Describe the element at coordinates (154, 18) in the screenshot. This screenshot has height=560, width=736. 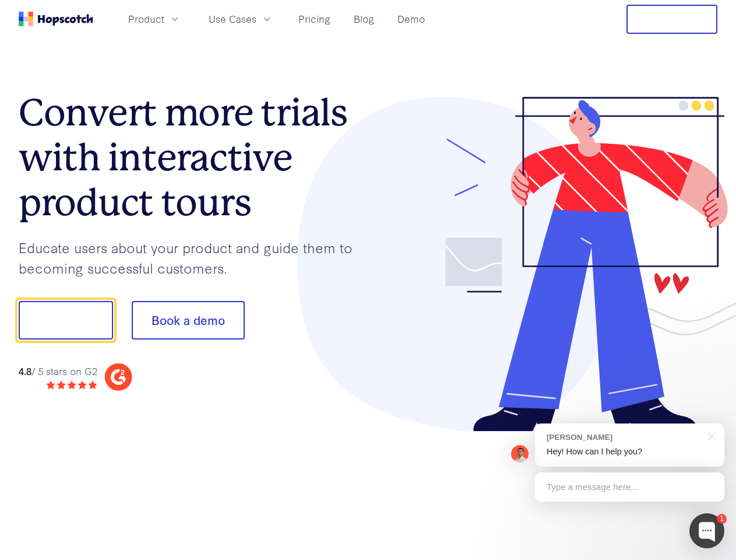
I see `button: Product` at that location.